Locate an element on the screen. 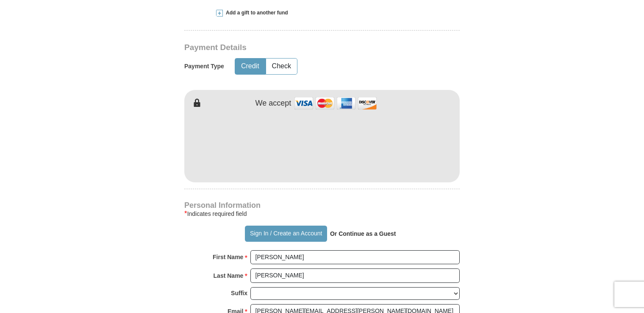 The width and height of the screenshot is (644, 313). h4: We accept is located at coordinates (274, 104).